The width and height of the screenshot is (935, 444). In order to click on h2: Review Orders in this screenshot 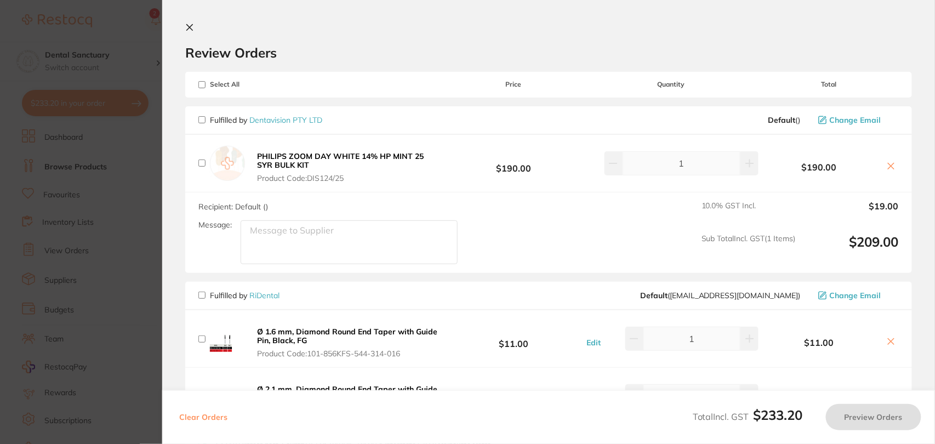, I will do `click(549, 53)`.